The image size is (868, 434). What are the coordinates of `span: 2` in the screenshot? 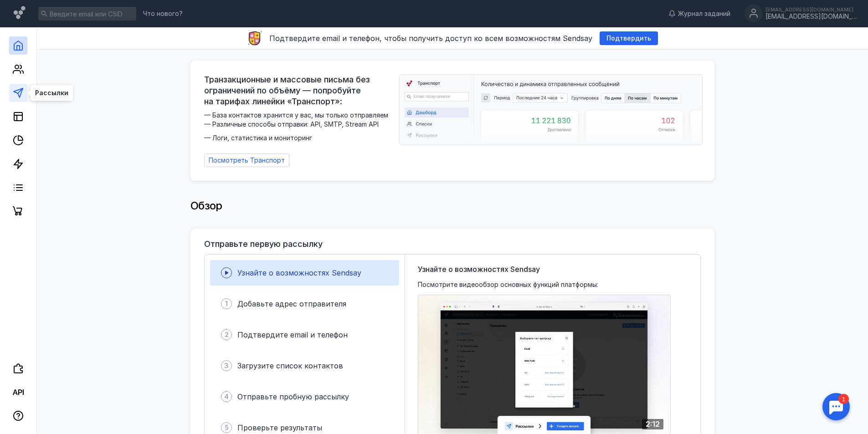 It's located at (226, 335).